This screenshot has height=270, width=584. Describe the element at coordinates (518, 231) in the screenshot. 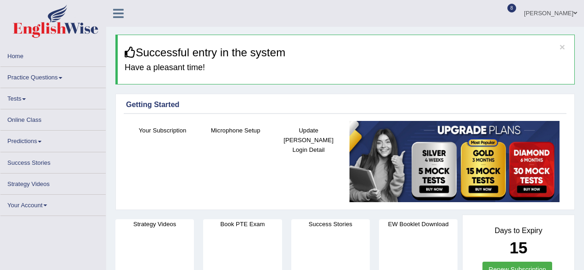

I see `h4: Days to Expiry` at that location.